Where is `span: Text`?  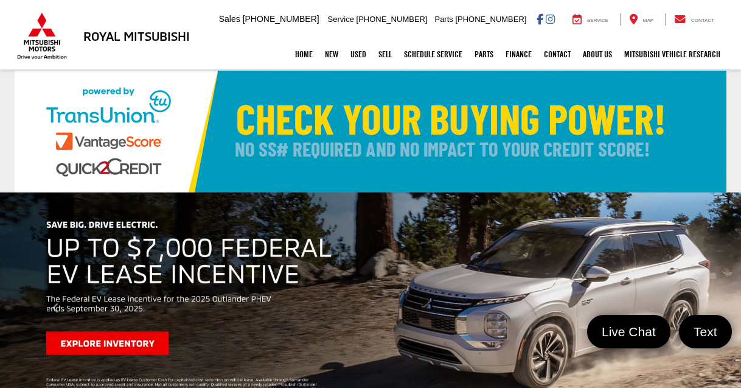
span: Text is located at coordinates (705, 331).